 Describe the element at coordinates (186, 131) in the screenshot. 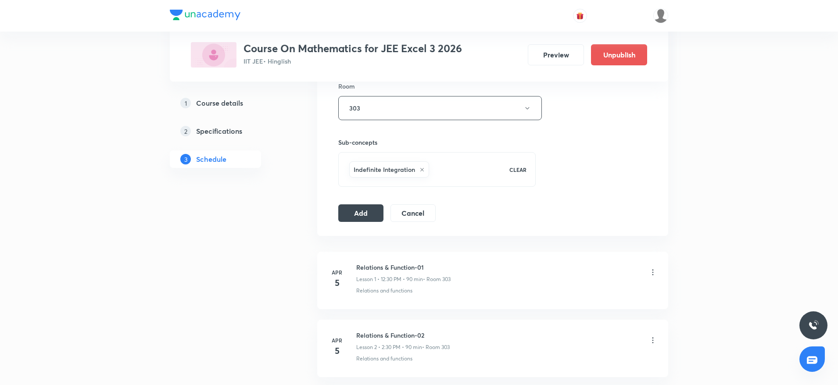

I see `p: 2` at that location.